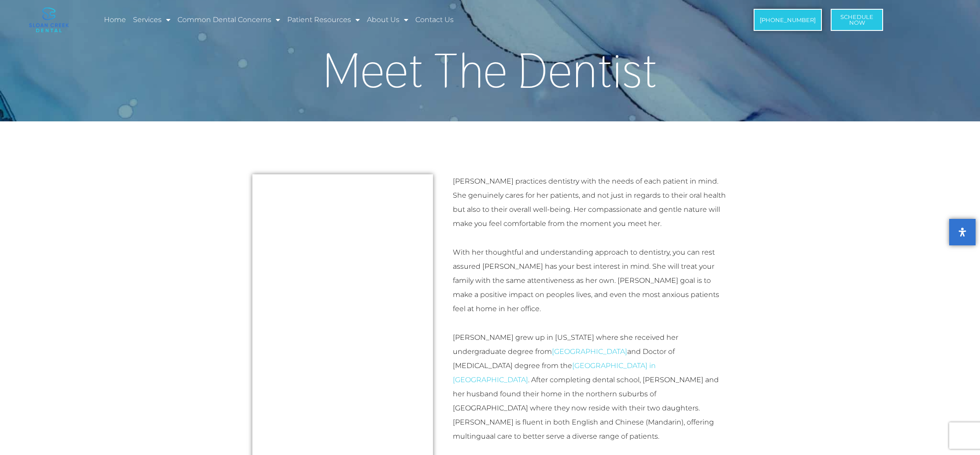  Describe the element at coordinates (490, 70) in the screenshot. I see `h1: Meet The Dentist` at that location.